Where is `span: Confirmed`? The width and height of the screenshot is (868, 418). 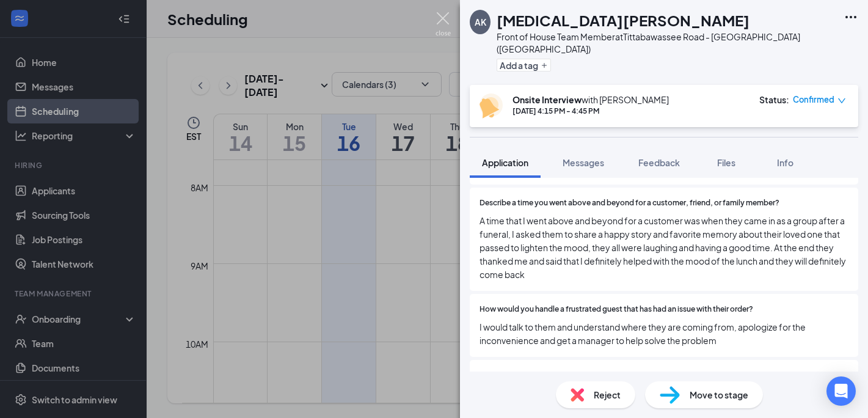
span: Confirmed is located at coordinates (814, 99).